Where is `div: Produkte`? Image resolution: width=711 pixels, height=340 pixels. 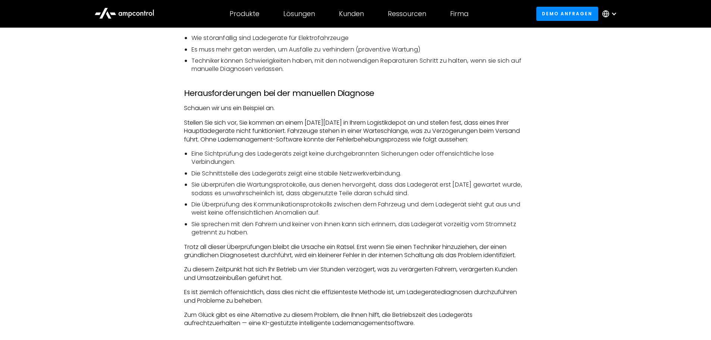
div: Produkte is located at coordinates (244, 14).